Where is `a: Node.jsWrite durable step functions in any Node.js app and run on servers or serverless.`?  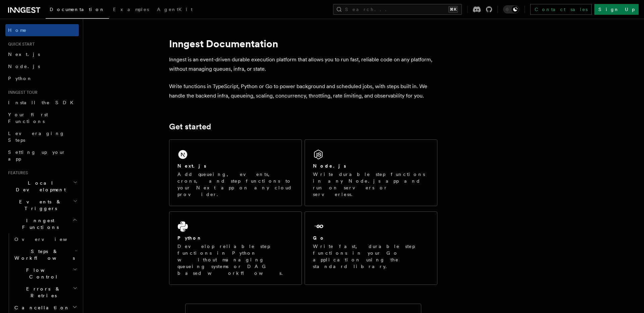
a: Node.jsWrite durable step functions in any Node.js app and run on servers or serverless. is located at coordinates (371, 172).